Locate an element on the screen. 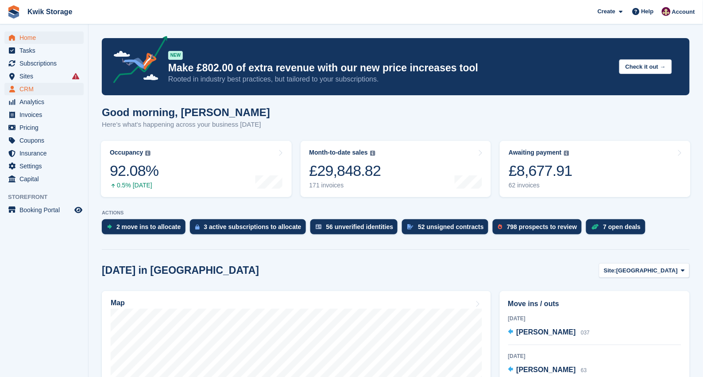  div: 62 invoices is located at coordinates (541, 185).